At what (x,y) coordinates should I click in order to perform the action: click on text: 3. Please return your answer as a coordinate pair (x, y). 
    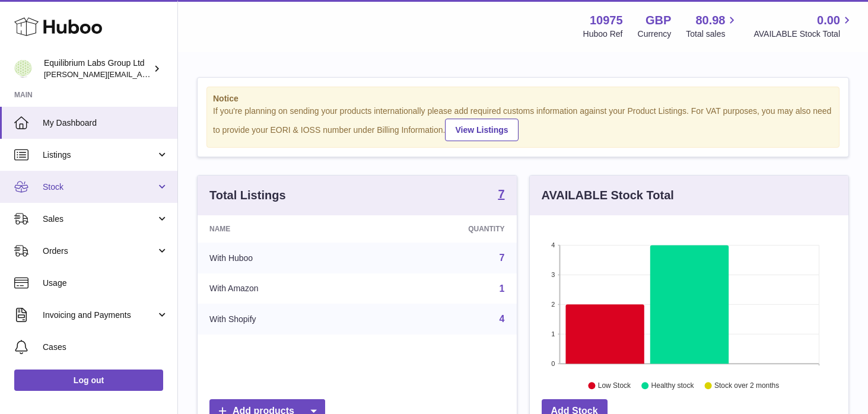
    Looking at the image, I should click on (553, 275).